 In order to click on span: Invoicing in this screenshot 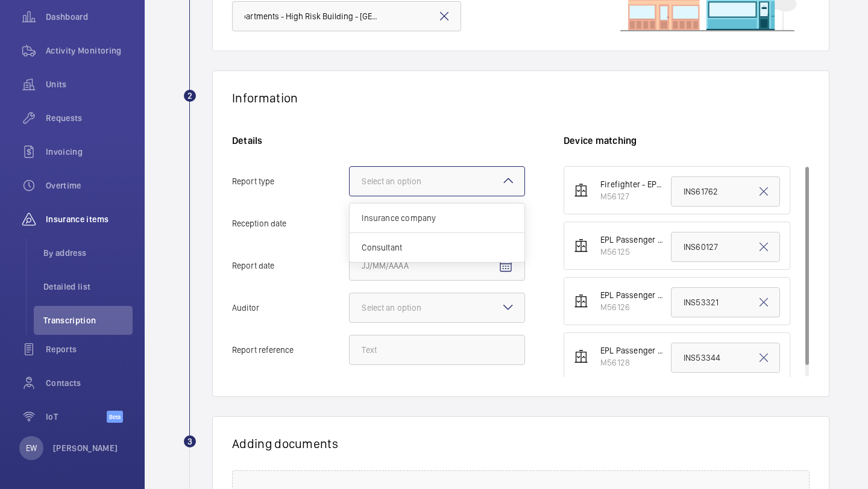, I will do `click(89, 152)`.